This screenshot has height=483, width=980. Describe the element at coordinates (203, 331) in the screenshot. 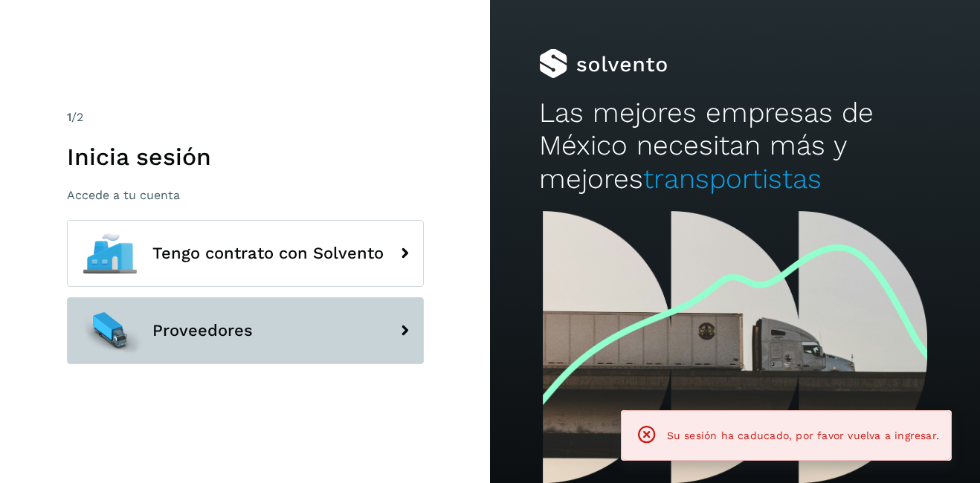

I see `span: Proveedores` at that location.